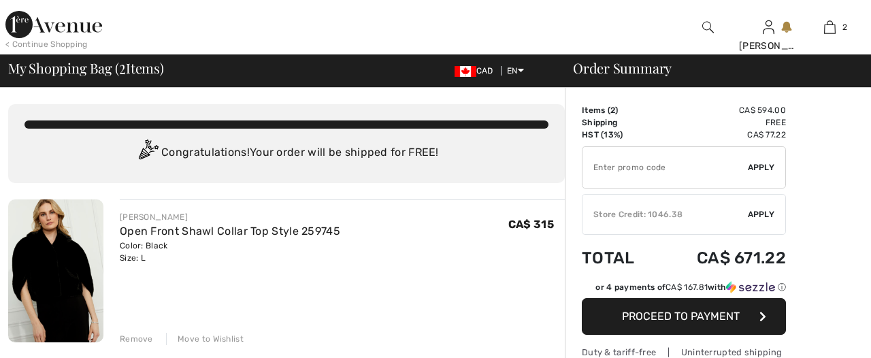 The width and height of the screenshot is (871, 358). I want to click on td: CA$ 594.00, so click(721, 110).